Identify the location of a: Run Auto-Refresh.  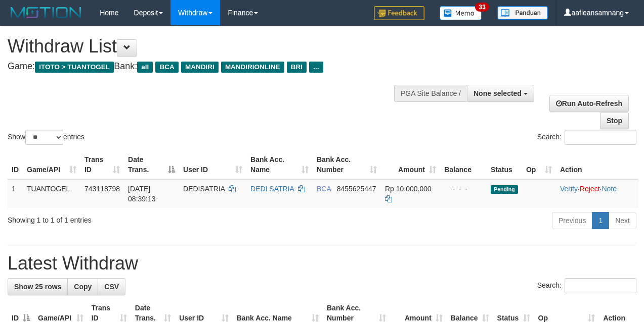
(589, 103).